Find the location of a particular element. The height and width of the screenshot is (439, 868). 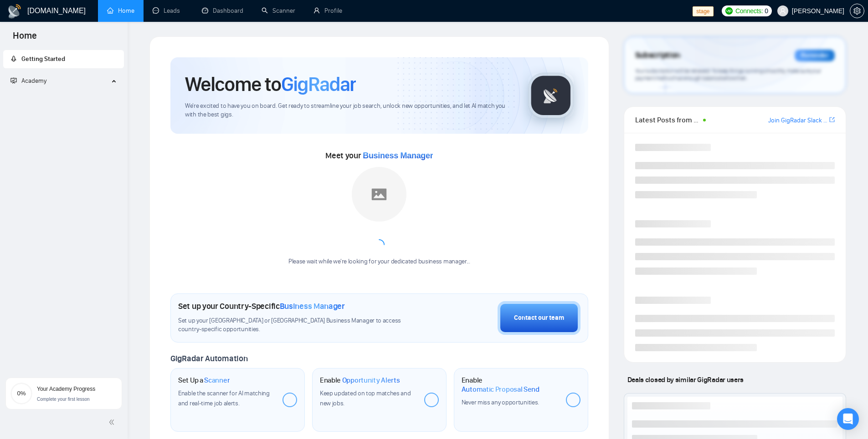

h1: Set up your Country-Specific is located at coordinates (261, 306).